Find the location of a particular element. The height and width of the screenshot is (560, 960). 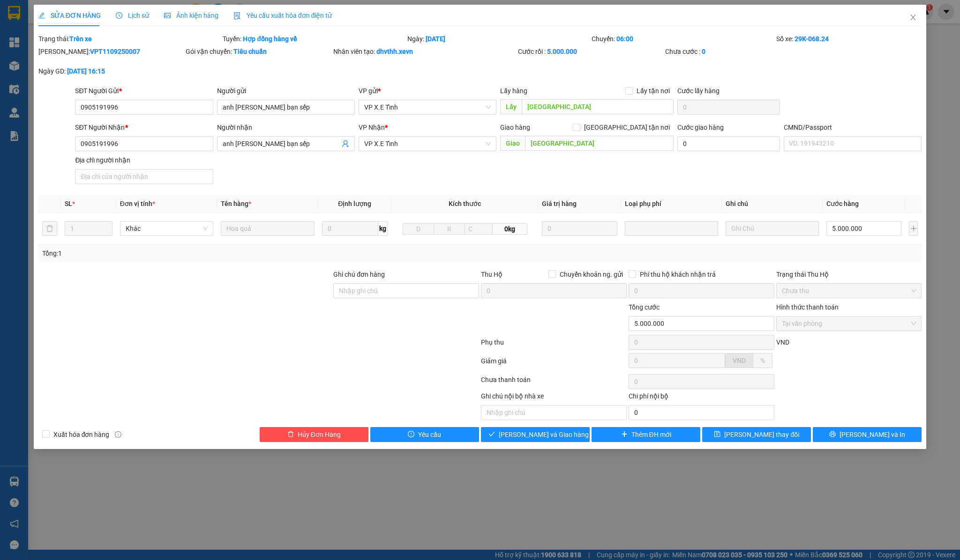

span: check is located at coordinates (492, 435).